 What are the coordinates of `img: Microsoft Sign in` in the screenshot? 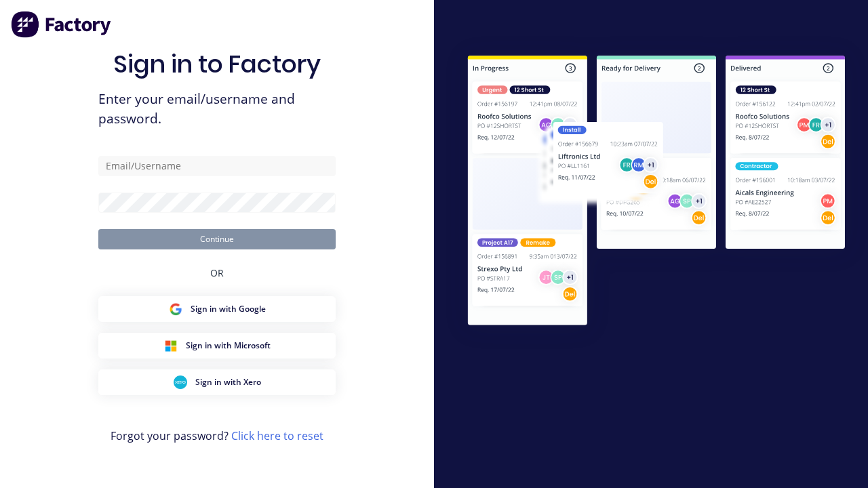 It's located at (171, 346).